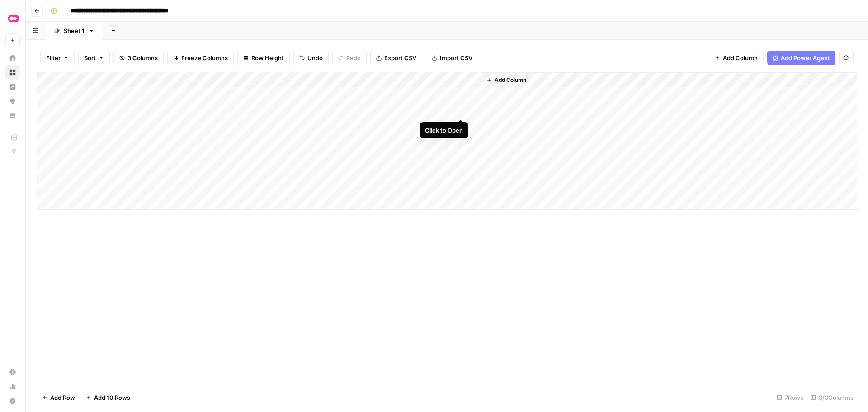 The height and width of the screenshot is (412, 868). What do you see at coordinates (12, 116) in the screenshot?
I see `a: Your Data` at bounding box center [12, 116].